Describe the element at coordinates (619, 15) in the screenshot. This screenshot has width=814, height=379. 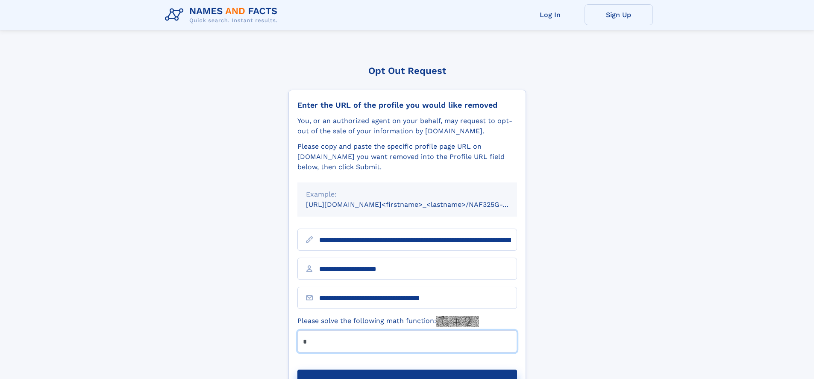
I see `a: Sign Up` at that location.